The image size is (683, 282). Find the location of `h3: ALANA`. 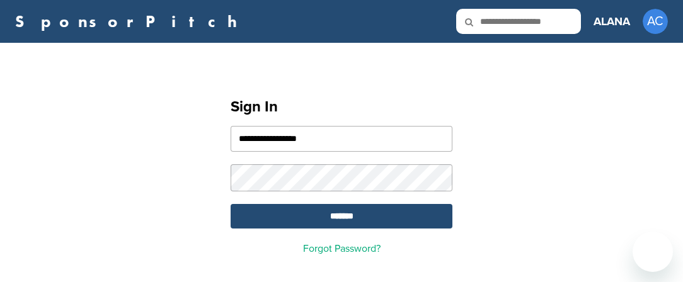

h3: ALANA is located at coordinates (612, 21).